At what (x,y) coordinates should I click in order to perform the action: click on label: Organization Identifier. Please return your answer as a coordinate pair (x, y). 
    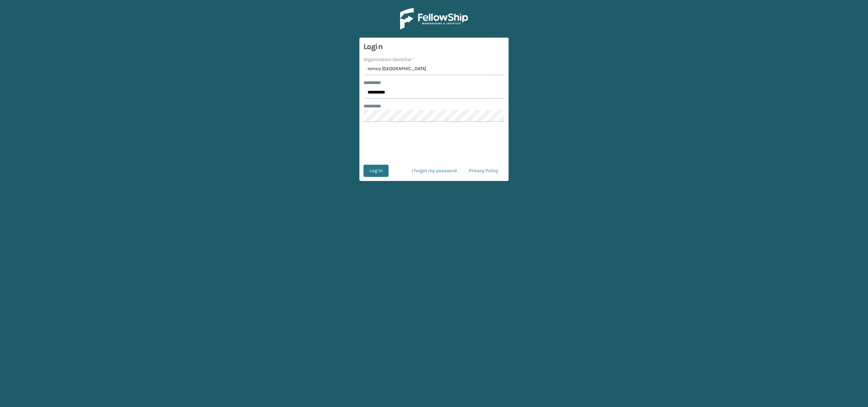
    Looking at the image, I should click on (389, 60).